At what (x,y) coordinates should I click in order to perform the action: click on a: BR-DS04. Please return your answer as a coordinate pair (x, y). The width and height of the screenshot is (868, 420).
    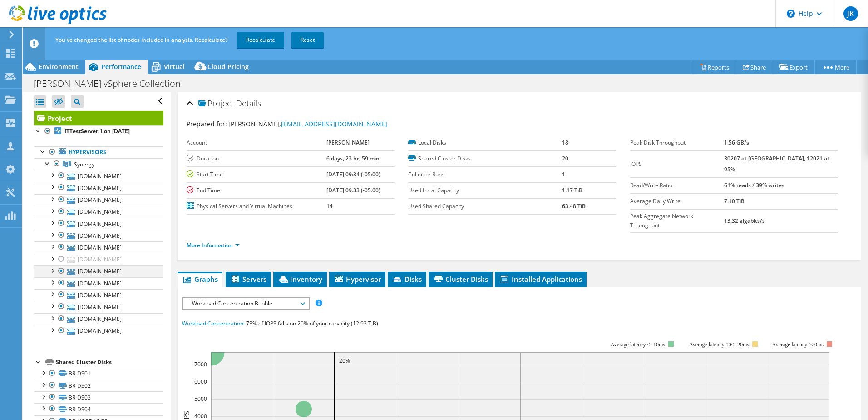
    Looking at the image, I should click on (99, 409).